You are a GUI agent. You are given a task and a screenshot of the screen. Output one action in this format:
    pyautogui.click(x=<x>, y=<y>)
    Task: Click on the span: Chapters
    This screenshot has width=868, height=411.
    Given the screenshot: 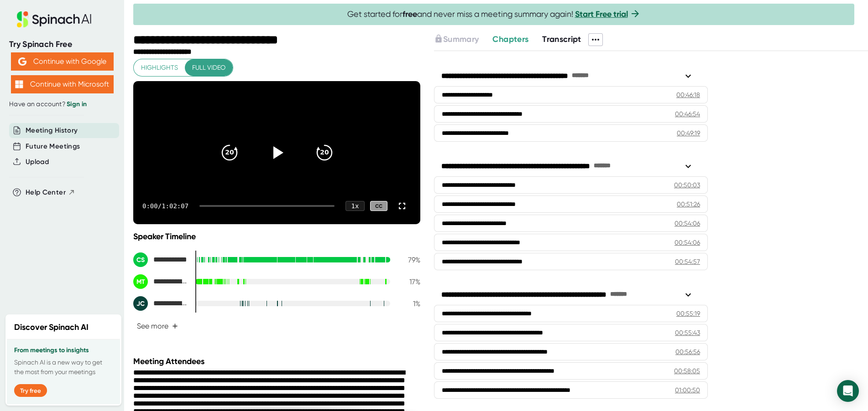 What is the action you would take?
    pyautogui.click(x=510, y=39)
    